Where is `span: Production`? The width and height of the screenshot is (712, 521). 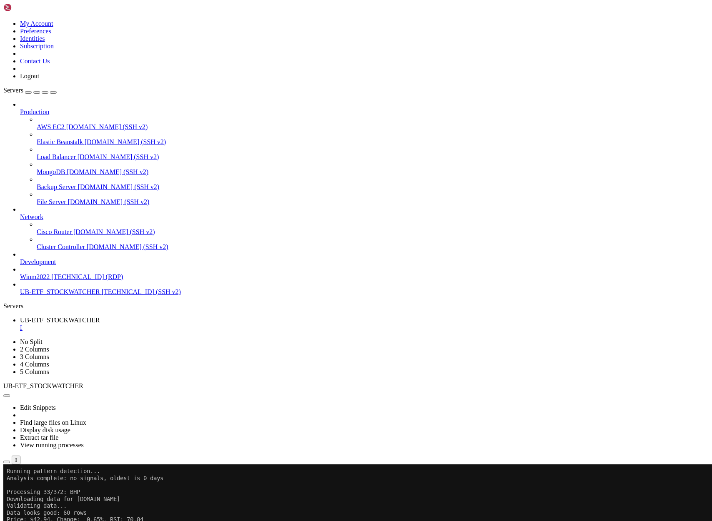
span: Production is located at coordinates (35, 112).